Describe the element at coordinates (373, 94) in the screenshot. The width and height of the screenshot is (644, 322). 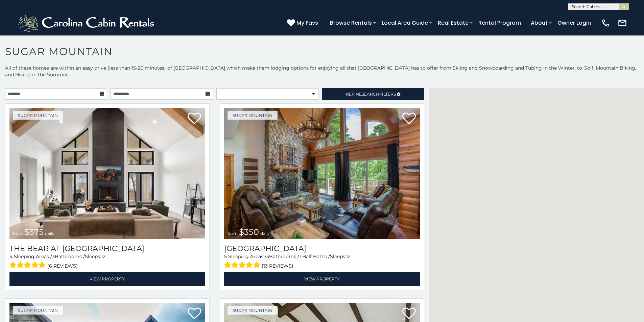
I see `a: RefineSearchFilters` at that location.